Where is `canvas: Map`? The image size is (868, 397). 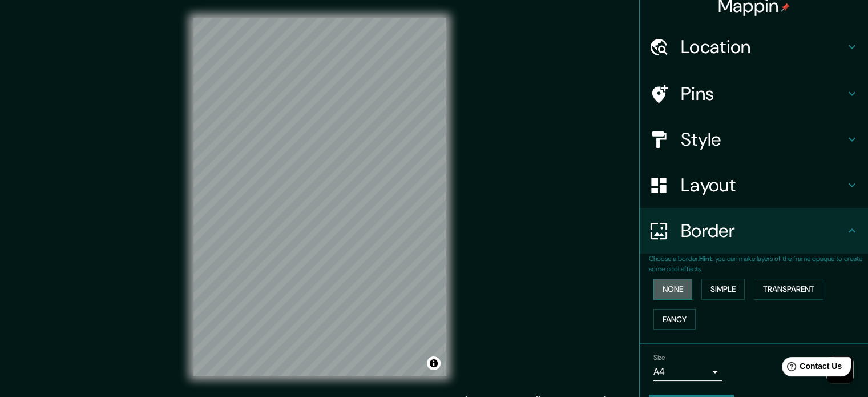 canvas: Map is located at coordinates (319, 197).